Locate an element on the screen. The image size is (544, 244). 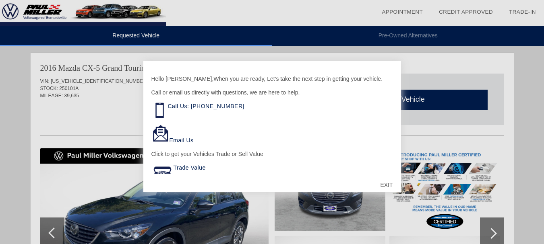
a: Trade-In is located at coordinates (522, 12).